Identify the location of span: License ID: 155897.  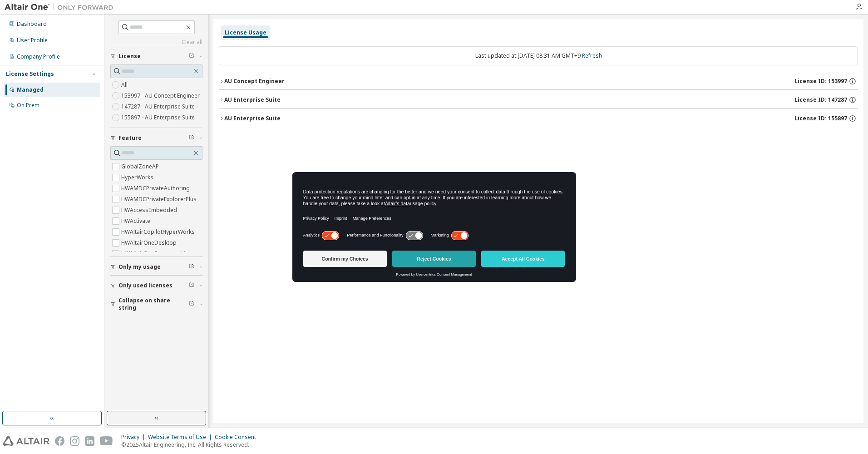
(821, 118).